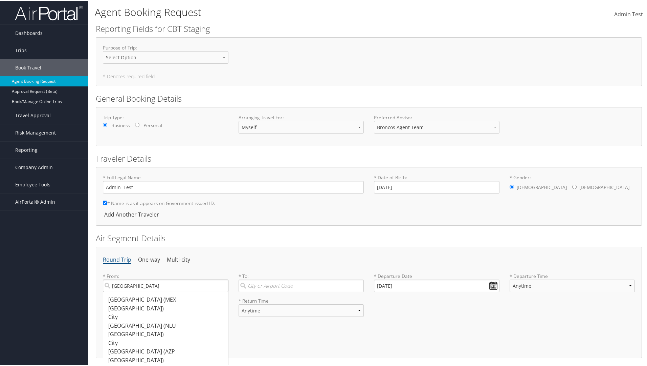 Image resolution: width=647 pixels, height=366 pixels. I want to click on label: Arranging Travel For:, so click(301, 117).